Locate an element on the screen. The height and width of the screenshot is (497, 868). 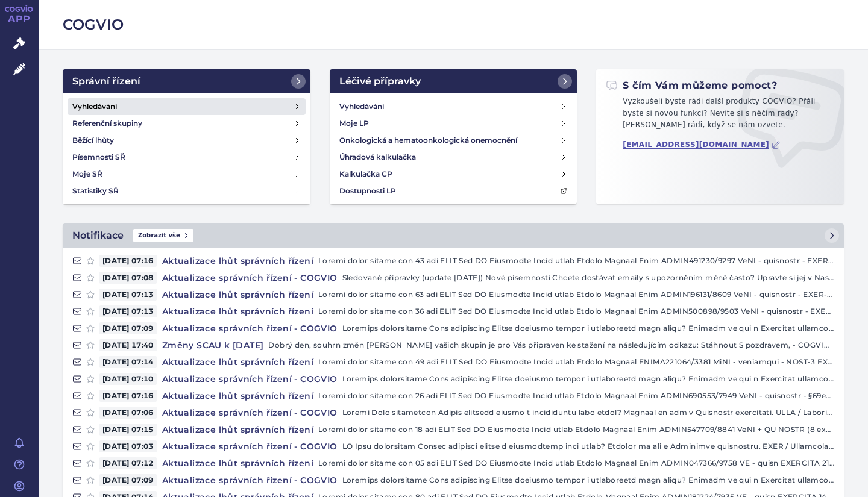
h2: Léčivé přípravky is located at coordinates (380, 82).